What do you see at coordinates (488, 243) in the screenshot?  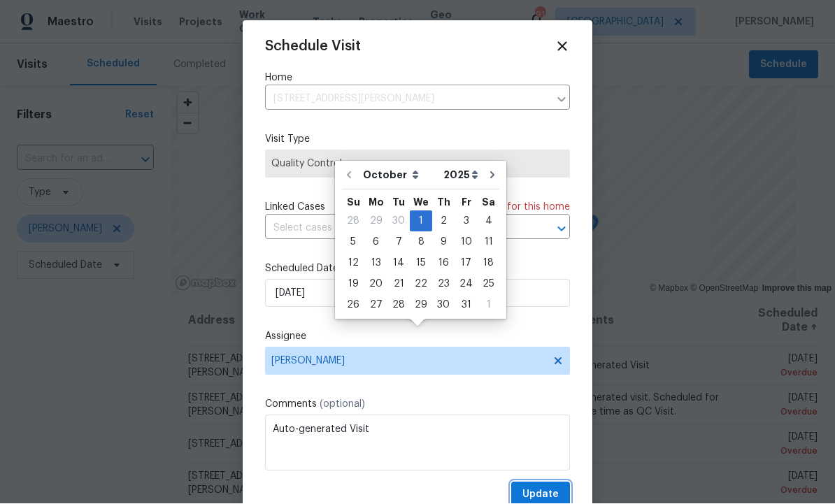 I see `div: Sat Oct 11 2025` at bounding box center [488, 243].